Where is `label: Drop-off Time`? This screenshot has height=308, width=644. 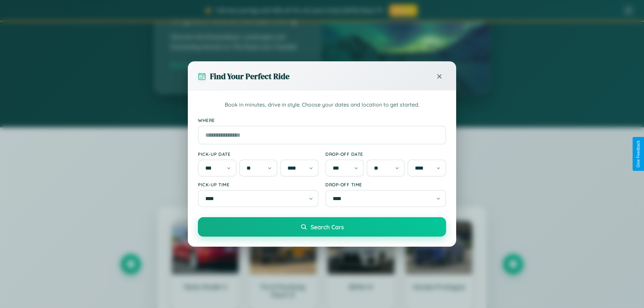
label: Drop-off Time is located at coordinates (386, 184).